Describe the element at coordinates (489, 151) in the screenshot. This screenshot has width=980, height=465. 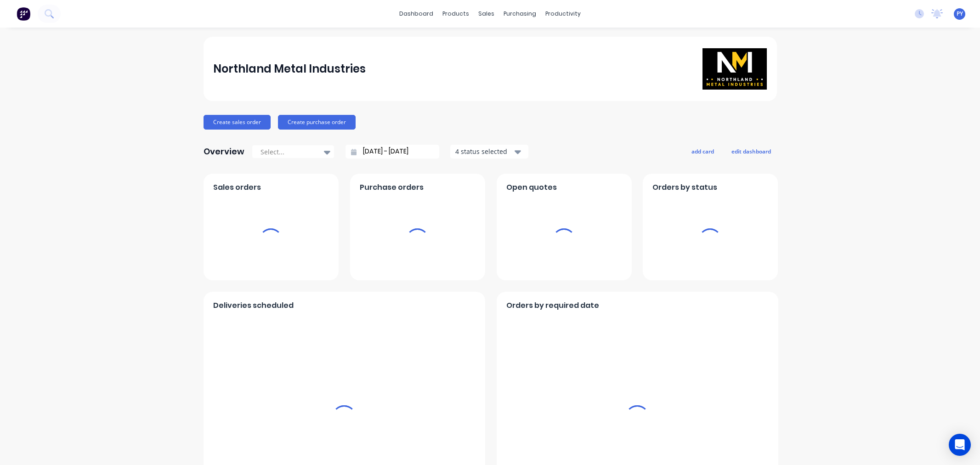
I see `button: 4 status selected` at that location.